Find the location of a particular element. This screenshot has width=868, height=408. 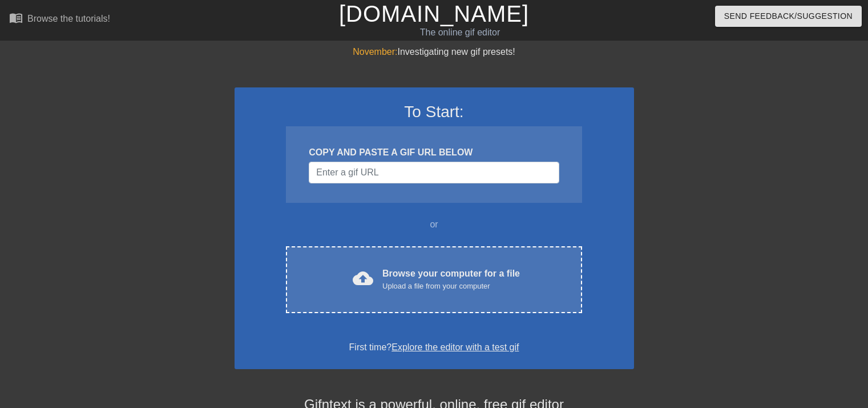

div: Upload a file from your computer is located at coordinates (451, 286).